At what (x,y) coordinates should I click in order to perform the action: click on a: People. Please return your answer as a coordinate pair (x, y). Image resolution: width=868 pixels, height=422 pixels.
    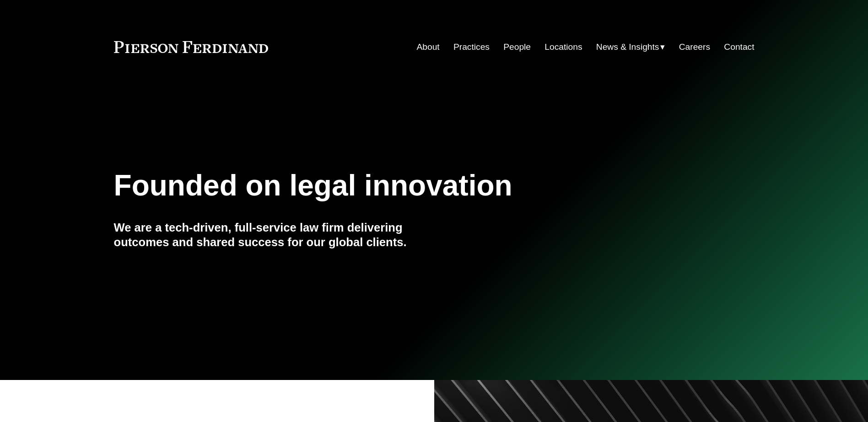
    Looking at the image, I should click on (517, 47).